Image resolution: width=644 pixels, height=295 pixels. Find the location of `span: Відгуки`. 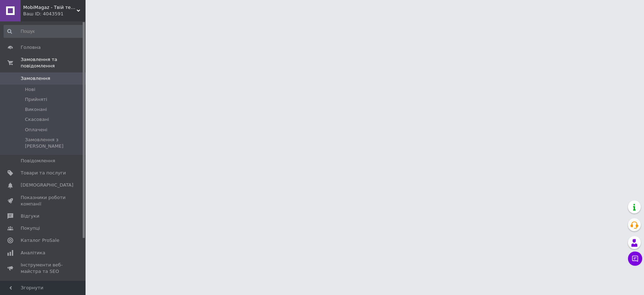

span: Відгуки is located at coordinates (30, 216).